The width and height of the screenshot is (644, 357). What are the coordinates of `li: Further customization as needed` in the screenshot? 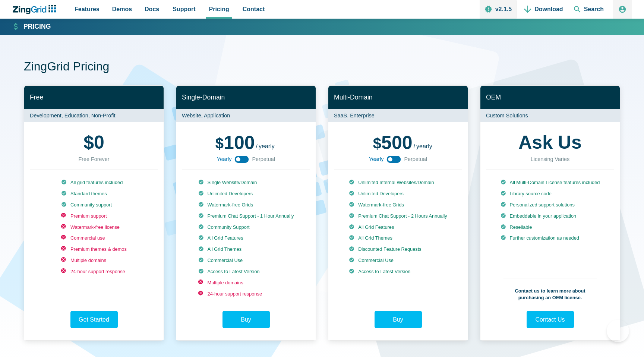 It's located at (550, 238).